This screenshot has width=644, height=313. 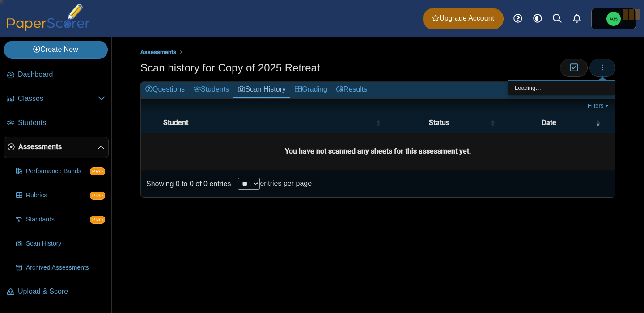 I want to click on a: Rubrics PRO, so click(x=60, y=196).